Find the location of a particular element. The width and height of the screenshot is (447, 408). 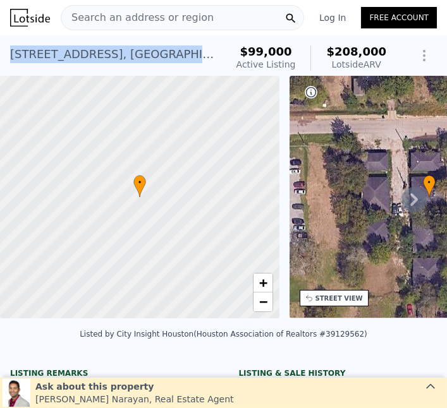

div: Listed by City Insight Houston (Houston Association of Realtors #39129562) is located at coordinates (223, 334).